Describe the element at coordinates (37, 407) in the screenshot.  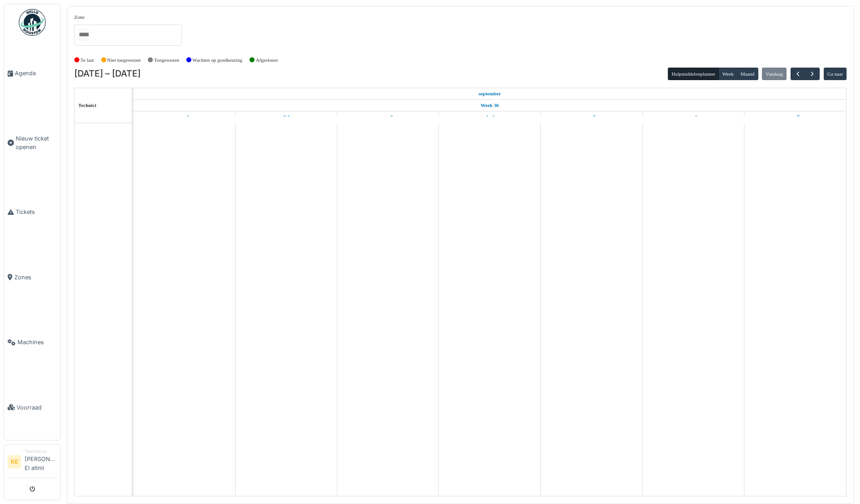
I see `span: Voorraad` at that location.